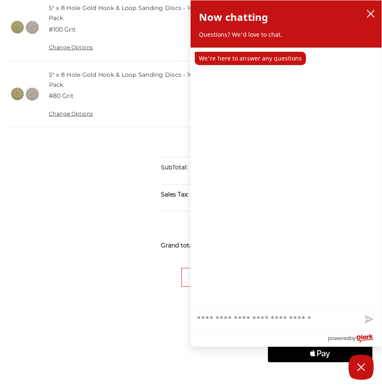 This screenshot has height=386, width=382. What do you see at coordinates (175, 195) in the screenshot?
I see `strong: Sales Tax:` at bounding box center [175, 195].